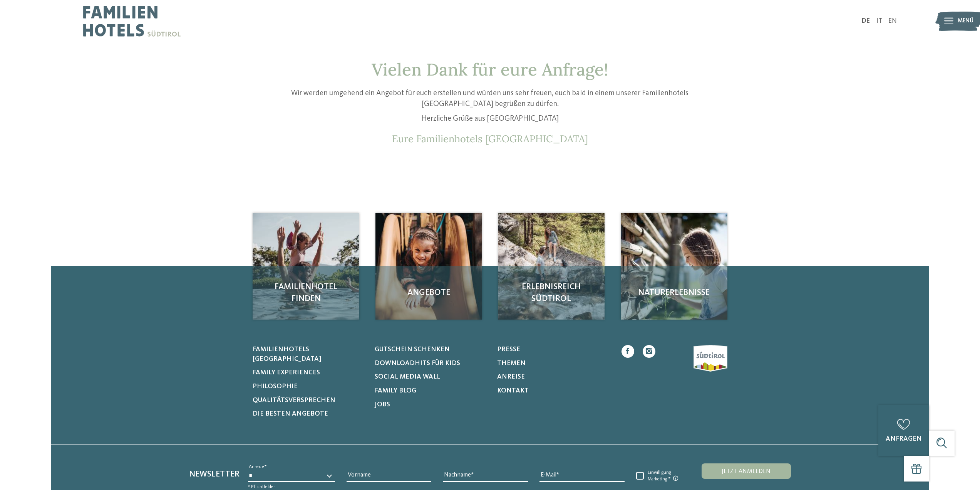  Describe the element at coordinates (431, 364) in the screenshot. I see `a: Downloadhits für Kids` at that location.